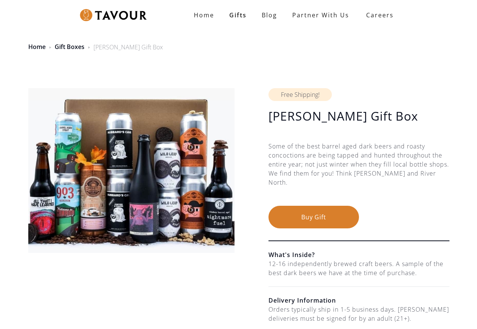 The width and height of the screenshot is (477, 329). What do you see at coordinates (359, 174) in the screenshot?
I see `div: Some of the best barrel aged dark beers and roasty concoctions are being tapped and hunted throug...` at bounding box center [359, 174].